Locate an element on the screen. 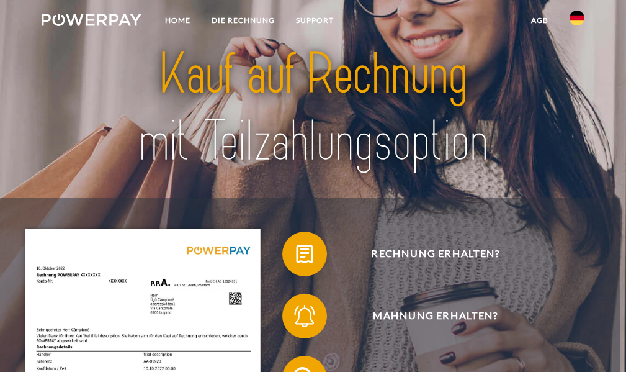 The image size is (626, 372). a: SUPPORT is located at coordinates (315, 20).